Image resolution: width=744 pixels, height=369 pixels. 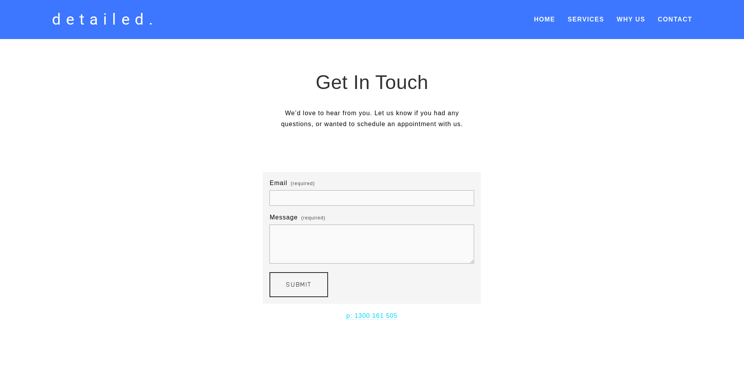 What do you see at coordinates (372, 119) in the screenshot?
I see `p: We’d love to hear from you. Let us know if you had any questions, or wanted to schedule an appoin...` at bounding box center [372, 119].